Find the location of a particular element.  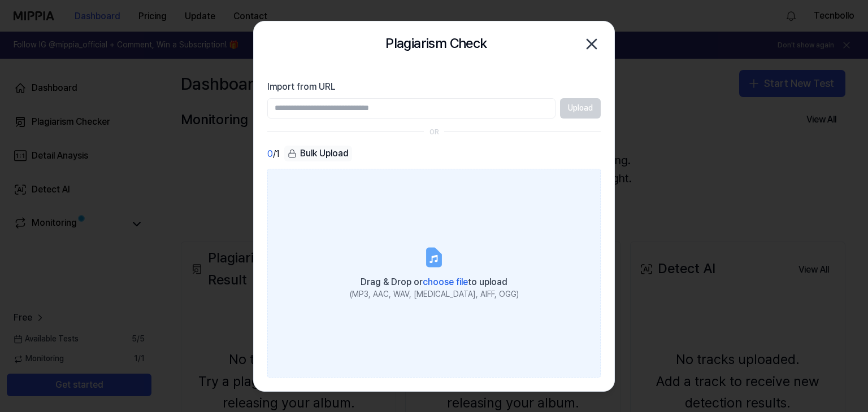

div: / 1 is located at coordinates (273, 154).